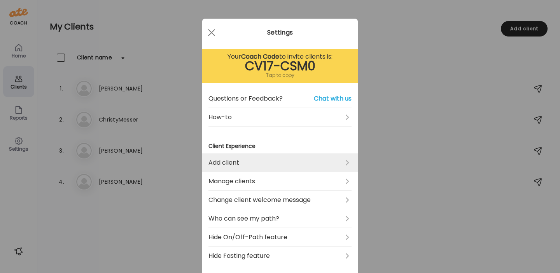 The image size is (560, 273). Describe the element at coordinates (280, 256) in the screenshot. I see `a: Hide Fasting feature` at that location.